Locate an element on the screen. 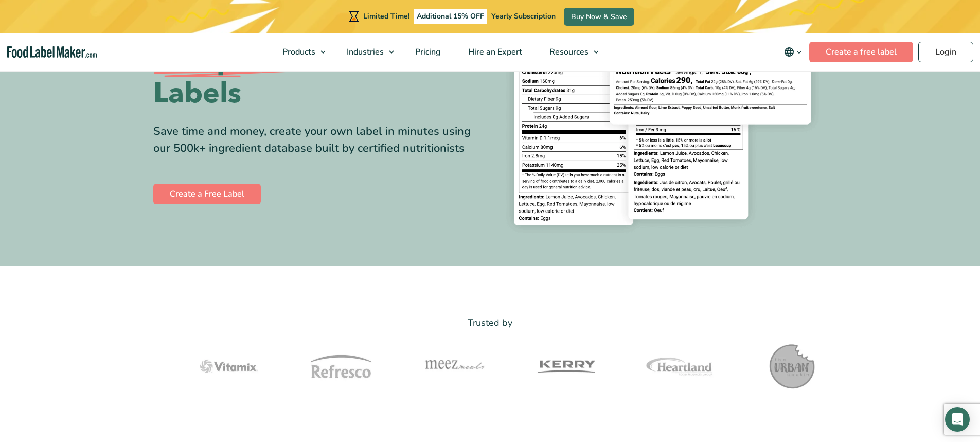 This screenshot has width=980, height=442. span: Additional 15% OFF is located at coordinates (450, 16).